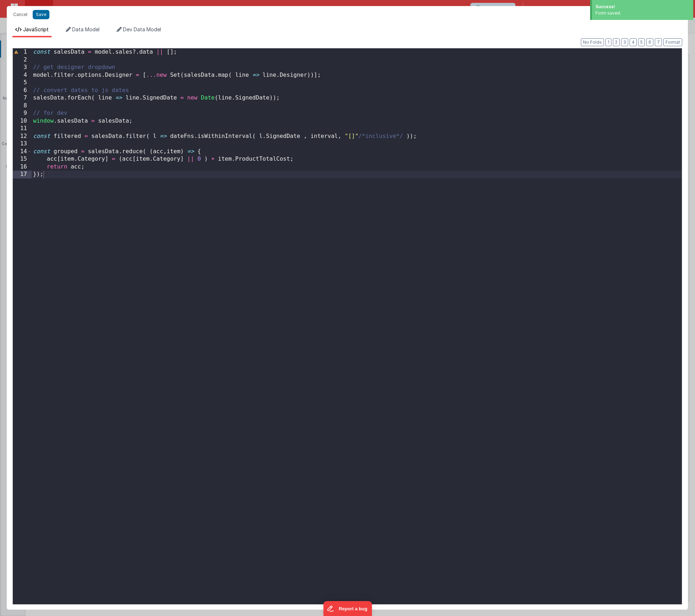  Describe the element at coordinates (22, 136) in the screenshot. I see `div: 12` at that location.